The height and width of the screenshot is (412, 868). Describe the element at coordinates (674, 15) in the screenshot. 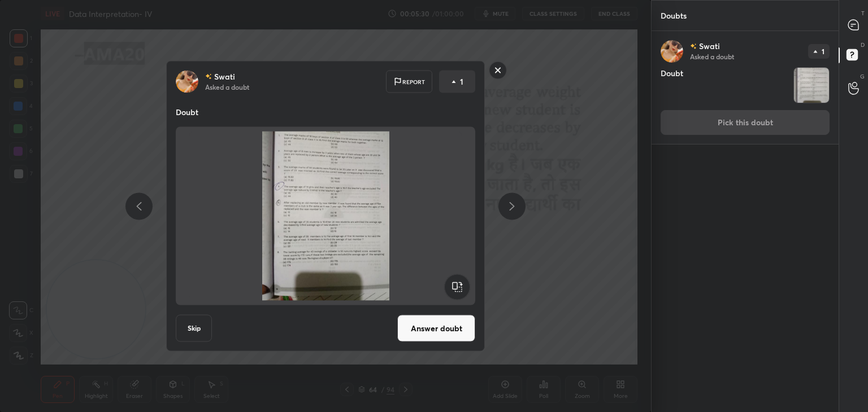

I see `p: Doubts` at that location.